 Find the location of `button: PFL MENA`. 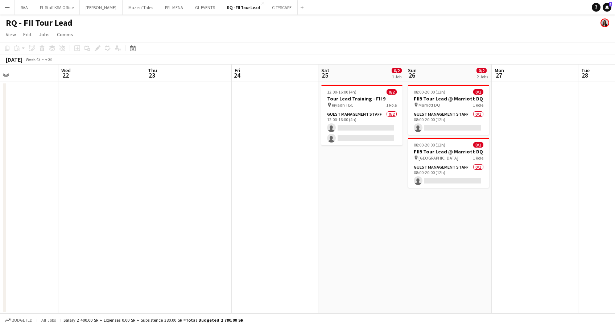

button: PFL MENA is located at coordinates (174, 7).